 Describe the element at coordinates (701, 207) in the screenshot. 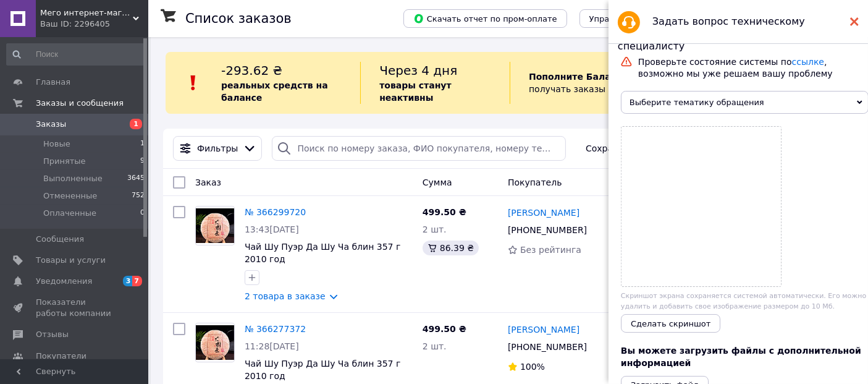

I see `a: Screenshot.png` at that location.